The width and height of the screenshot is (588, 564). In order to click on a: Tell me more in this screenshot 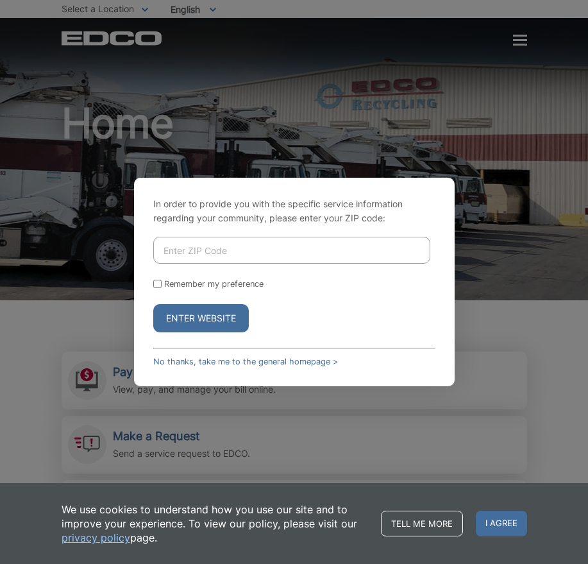, I will do `click(422, 523)`.